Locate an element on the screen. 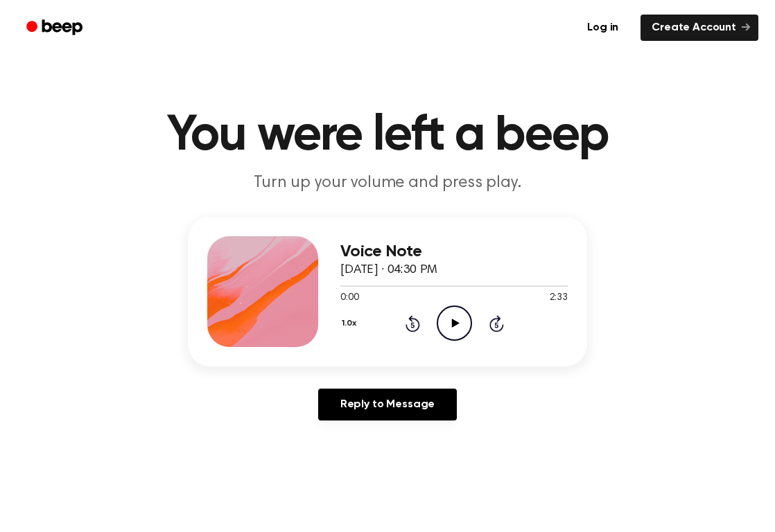 This screenshot has height=532, width=775. span: 0:00 is located at coordinates (349, 298).